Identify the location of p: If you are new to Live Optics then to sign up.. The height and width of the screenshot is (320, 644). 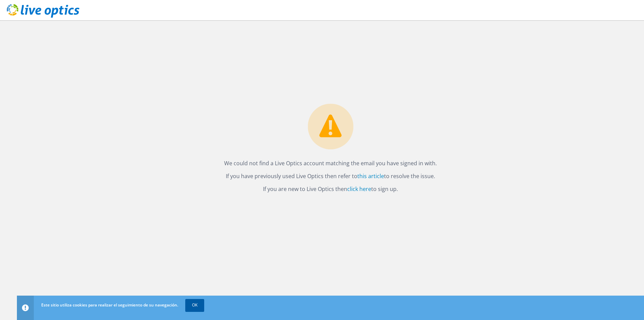
(331, 189).